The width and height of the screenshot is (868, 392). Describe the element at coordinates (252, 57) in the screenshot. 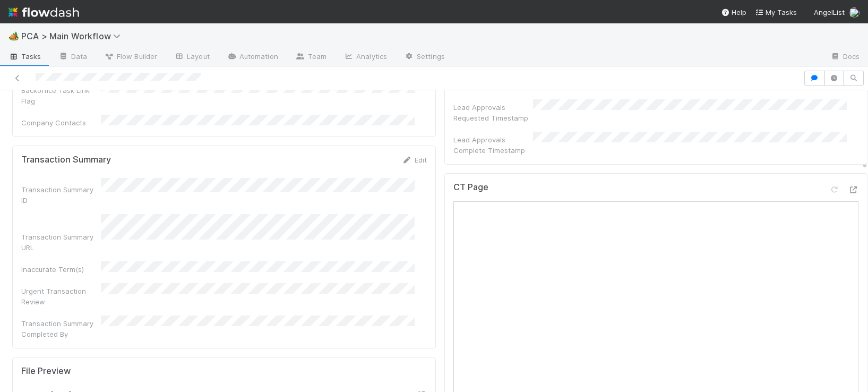

I see `a: Automation` at that location.